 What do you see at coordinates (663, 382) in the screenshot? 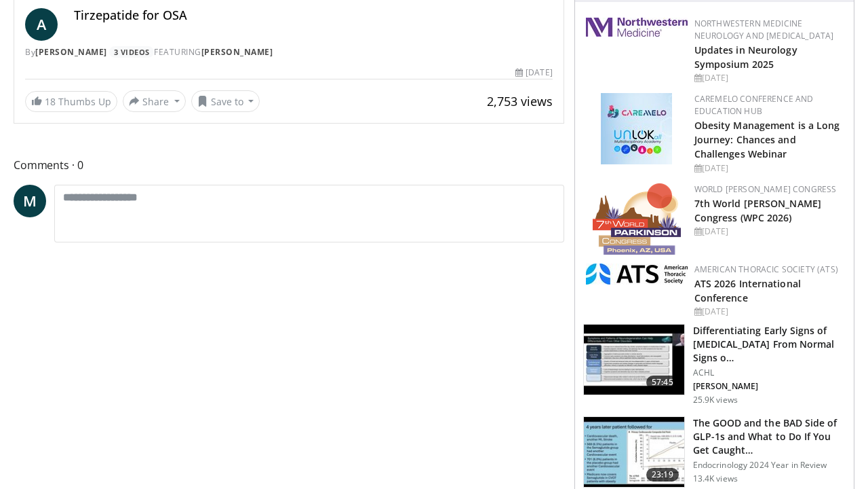
I see `span: 57:45` at bounding box center [663, 382].